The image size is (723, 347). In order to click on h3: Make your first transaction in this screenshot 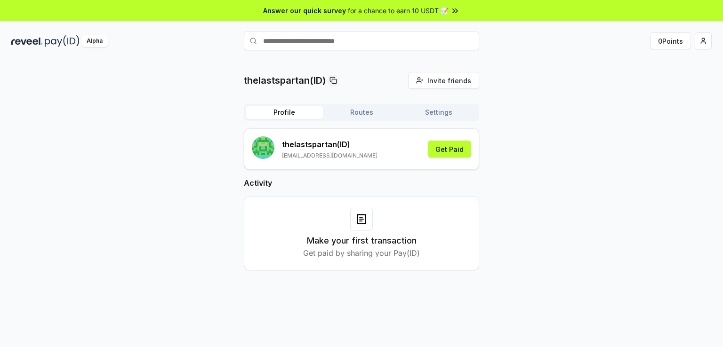, I will do `click(361, 241)`.